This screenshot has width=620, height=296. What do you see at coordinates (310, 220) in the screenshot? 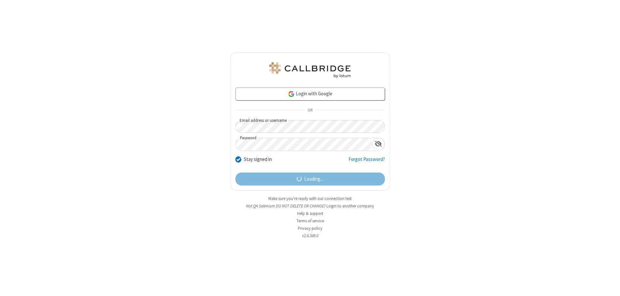
I see `a: Terms of service` at bounding box center [310, 220].